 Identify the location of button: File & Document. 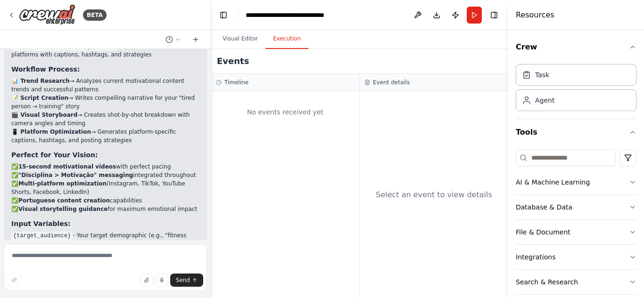
(577, 232).